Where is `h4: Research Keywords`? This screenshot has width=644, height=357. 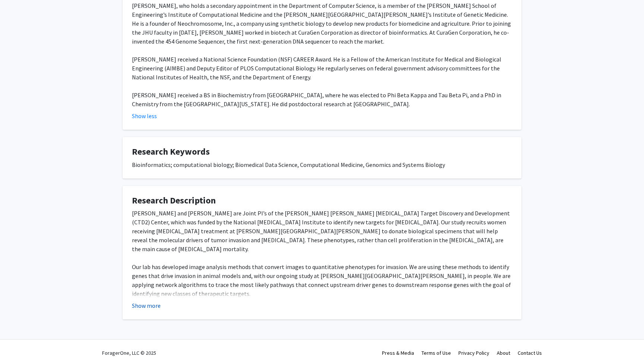
h4: Research Keywords is located at coordinates (322, 152).